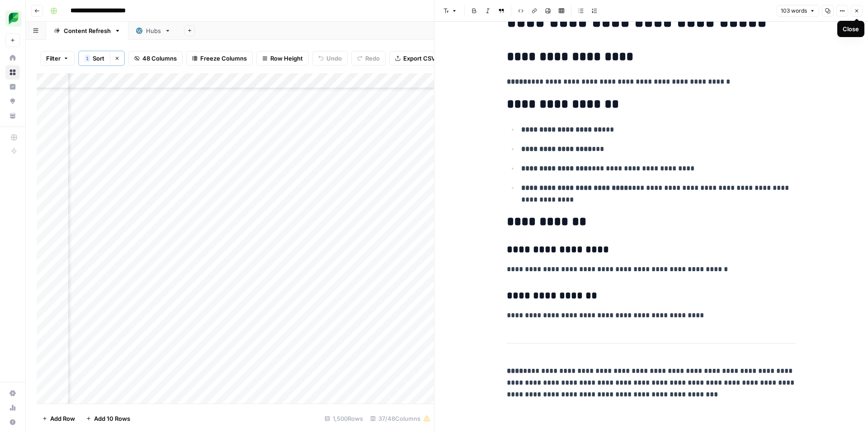 The height and width of the screenshot is (433, 868). Describe the element at coordinates (13, 393) in the screenshot. I see `a: Settings` at that location.